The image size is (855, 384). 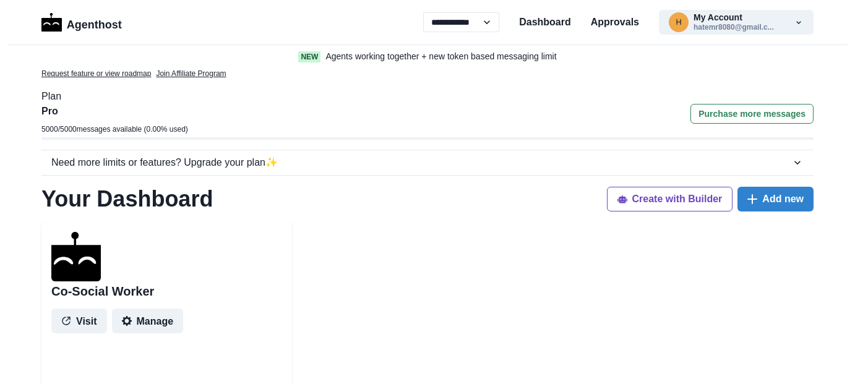 What do you see at coordinates (428, 56) in the screenshot?
I see `a: NewAgents working together + new token based messaging limit` at bounding box center [428, 56].